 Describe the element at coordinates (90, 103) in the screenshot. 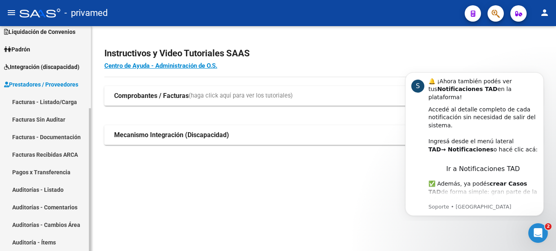

I see `a: Ir a Notificaciones TAD` at that location.